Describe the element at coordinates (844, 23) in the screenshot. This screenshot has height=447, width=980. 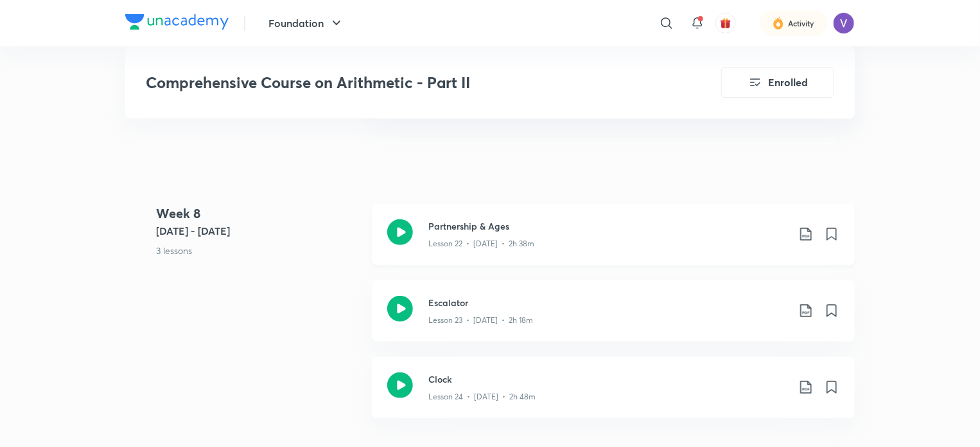
I see `img: Vatsal Kanodia` at that location.